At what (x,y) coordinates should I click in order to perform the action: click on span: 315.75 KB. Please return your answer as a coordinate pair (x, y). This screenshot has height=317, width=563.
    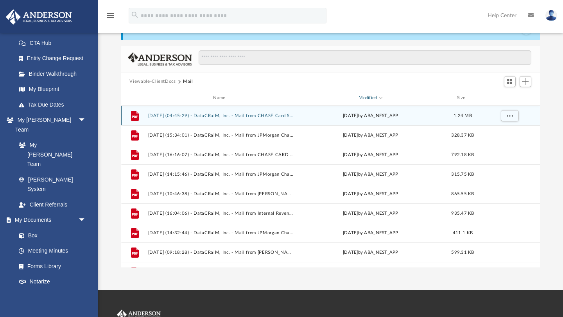
    Looking at the image, I should click on (462, 174).